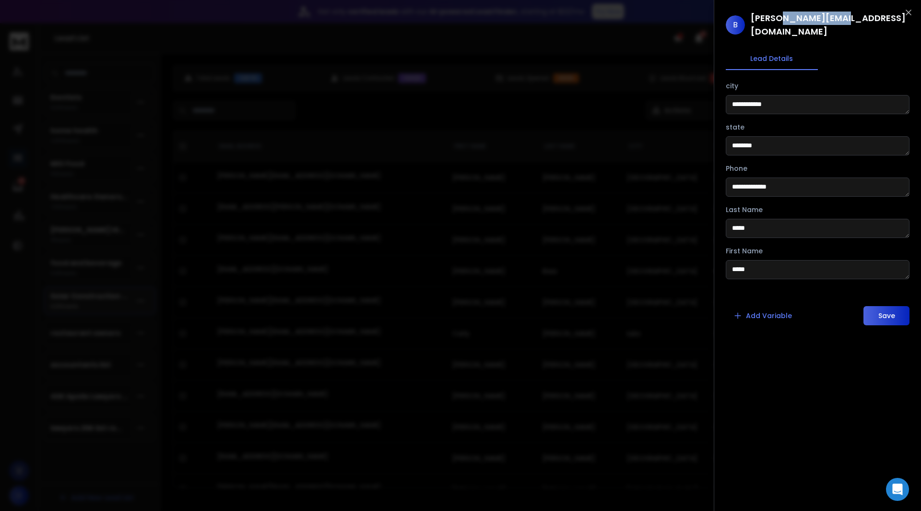 Image resolution: width=921 pixels, height=511 pixels. What do you see at coordinates (735, 25) in the screenshot?
I see `span: B` at bounding box center [735, 25].